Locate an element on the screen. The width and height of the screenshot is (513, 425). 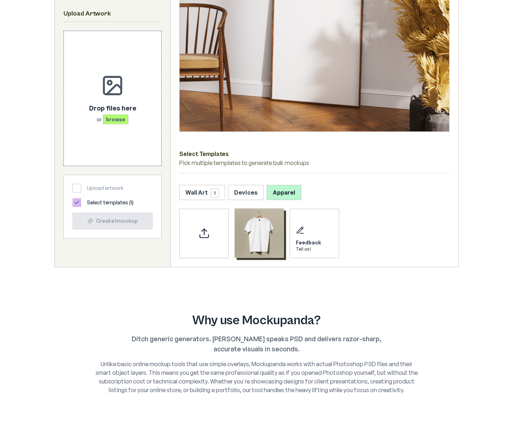
div: Tell us! is located at coordinates (308, 249).